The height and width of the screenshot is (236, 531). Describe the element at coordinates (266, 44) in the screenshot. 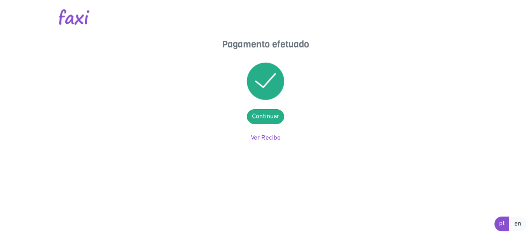

I see `h4: Pagamento efetuado` at that location.